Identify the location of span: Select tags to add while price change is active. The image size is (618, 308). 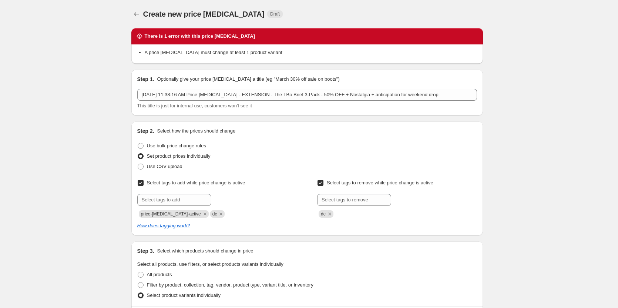
(196, 182).